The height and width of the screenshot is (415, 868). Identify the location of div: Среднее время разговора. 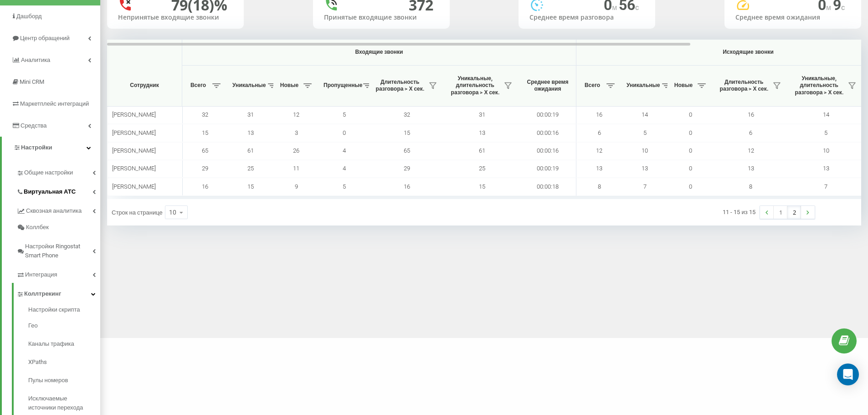
(587, 17).